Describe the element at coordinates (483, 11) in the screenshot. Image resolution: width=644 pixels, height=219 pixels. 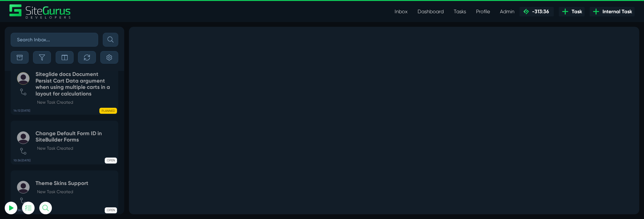
I see `a: Profile` at that location.